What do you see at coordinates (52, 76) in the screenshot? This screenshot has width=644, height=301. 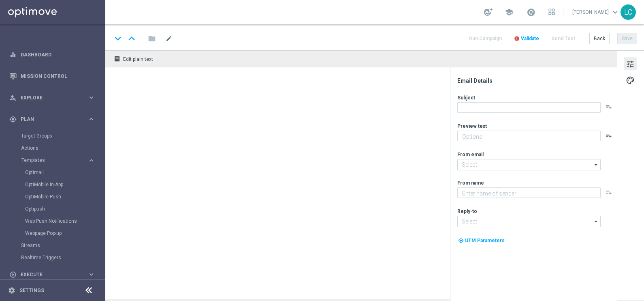 I see `button: Mission Control` at bounding box center [52, 76].